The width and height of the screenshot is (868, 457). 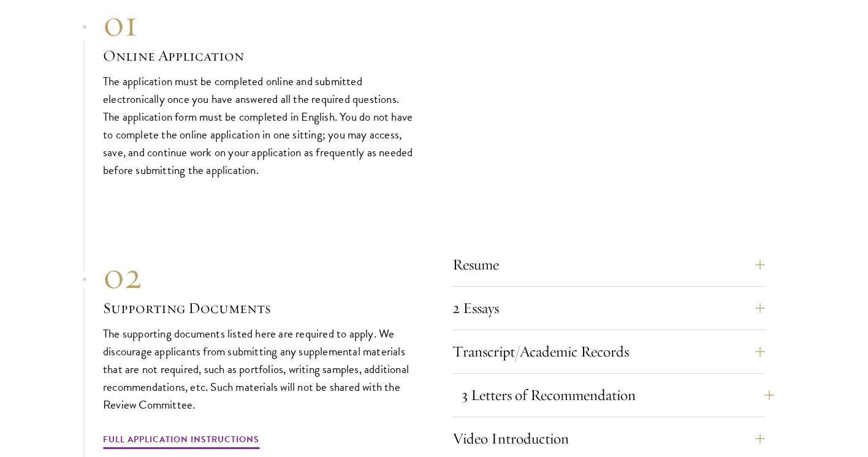 What do you see at coordinates (609, 352) in the screenshot?
I see `button: Transcript/Academic Records` at bounding box center [609, 352].